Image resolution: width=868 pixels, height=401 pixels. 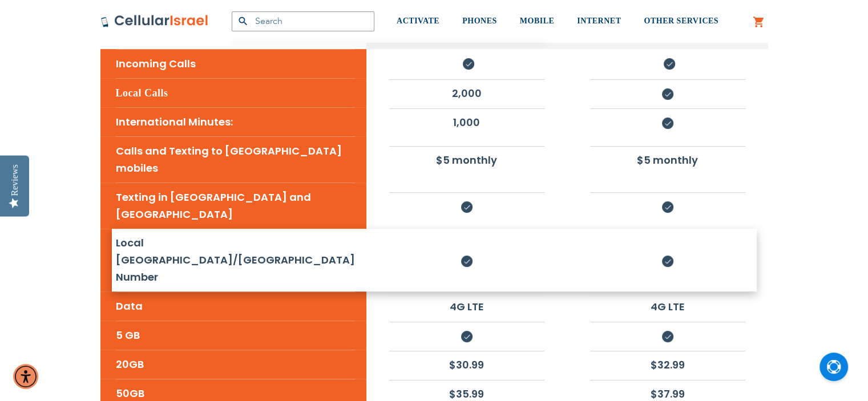 I want to click on li: International Minutes:, so click(x=235, y=122).